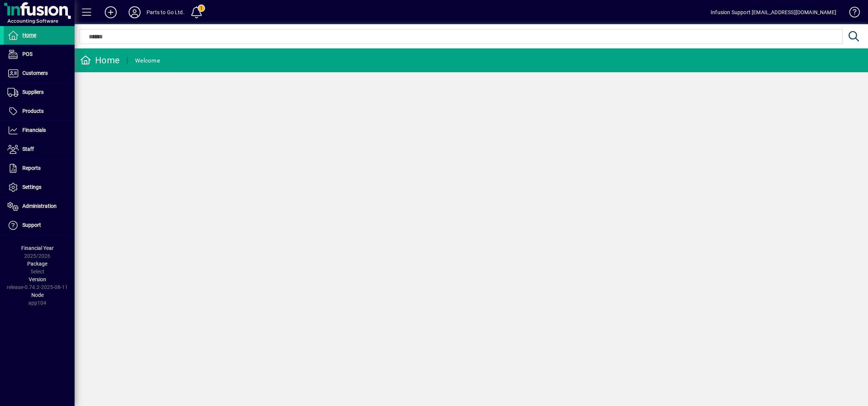  I want to click on span: Products, so click(33, 111).